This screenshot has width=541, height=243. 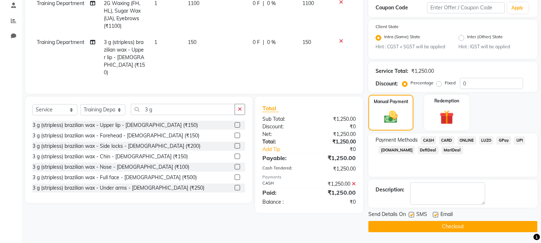 I want to click on div: Payments, so click(x=309, y=177).